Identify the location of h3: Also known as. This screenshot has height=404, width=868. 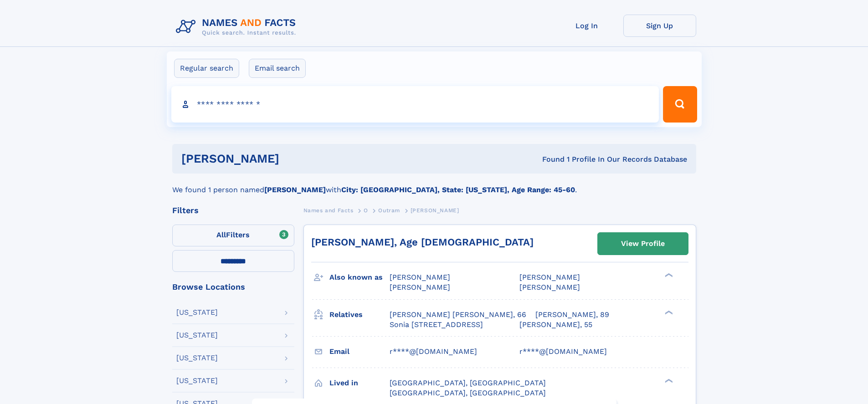
(360, 277).